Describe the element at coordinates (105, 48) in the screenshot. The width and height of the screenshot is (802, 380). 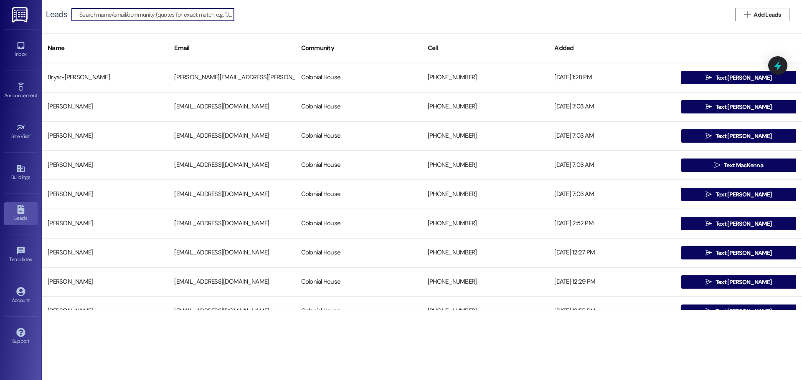
I see `div: Name` at that location.